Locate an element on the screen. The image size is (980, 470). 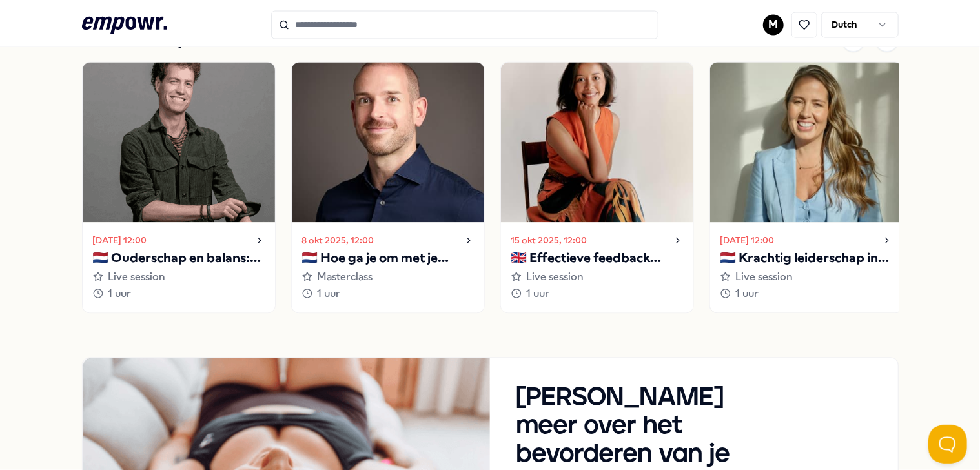
a: 15 okt 2025, 12:00🇬🇧 Effectieve feedback geven en ontvangenLive session1 uur is located at coordinates (597, 187).